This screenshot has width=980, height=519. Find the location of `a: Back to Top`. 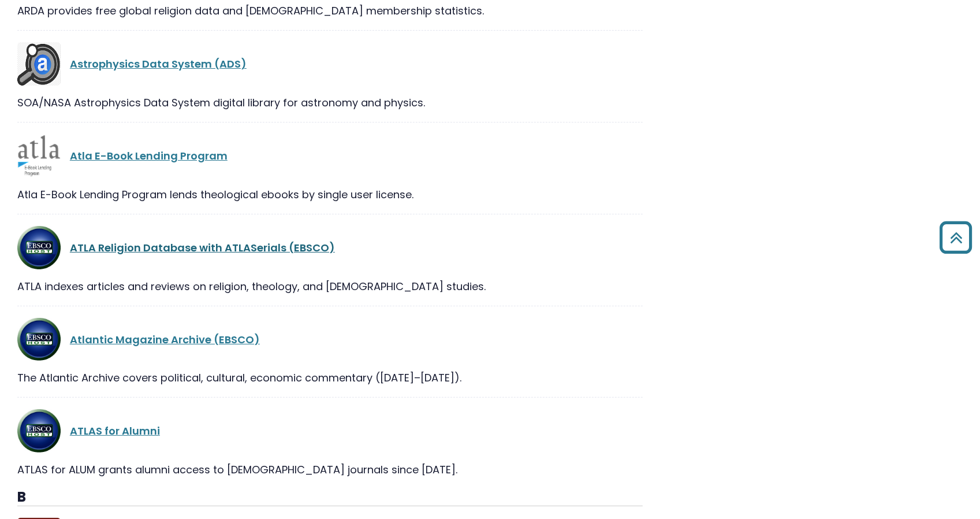

a: Back to Top is located at coordinates (957, 237).